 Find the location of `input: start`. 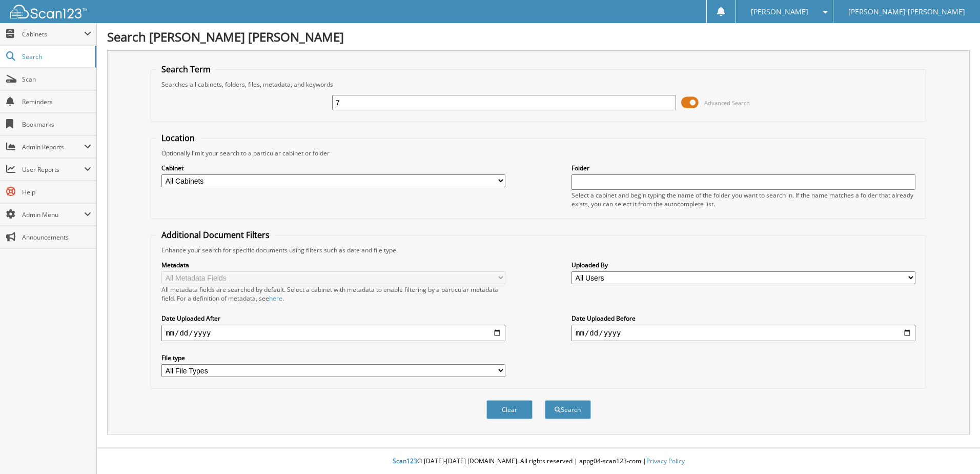

input: start is located at coordinates (333, 333).